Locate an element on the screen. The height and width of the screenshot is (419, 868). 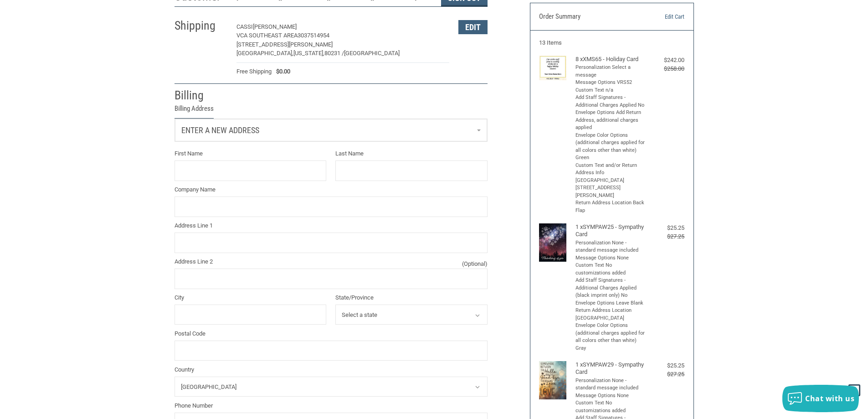
li: Add Staff Signatures - Additional Charges Applied No is located at coordinates (611, 101).